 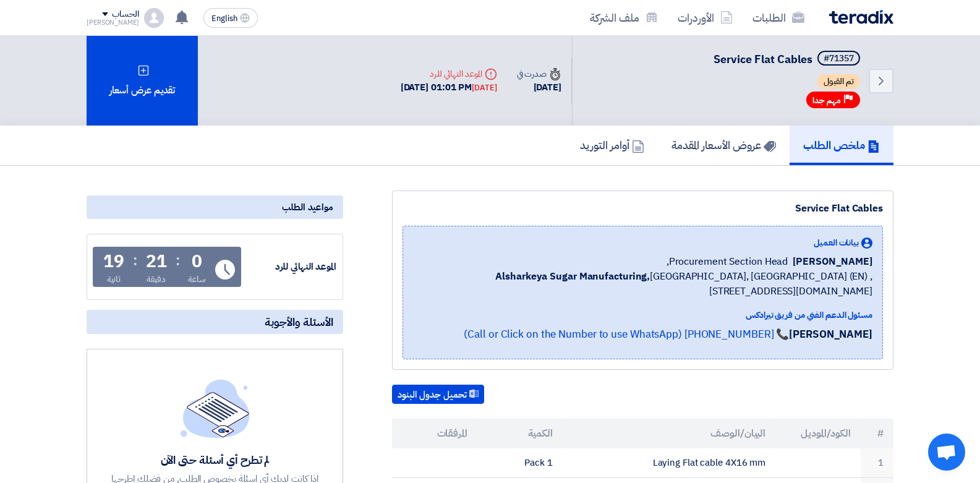 What do you see at coordinates (724, 145) in the screenshot?
I see `a: عروض الأسعار المقدمة` at bounding box center [724, 145].